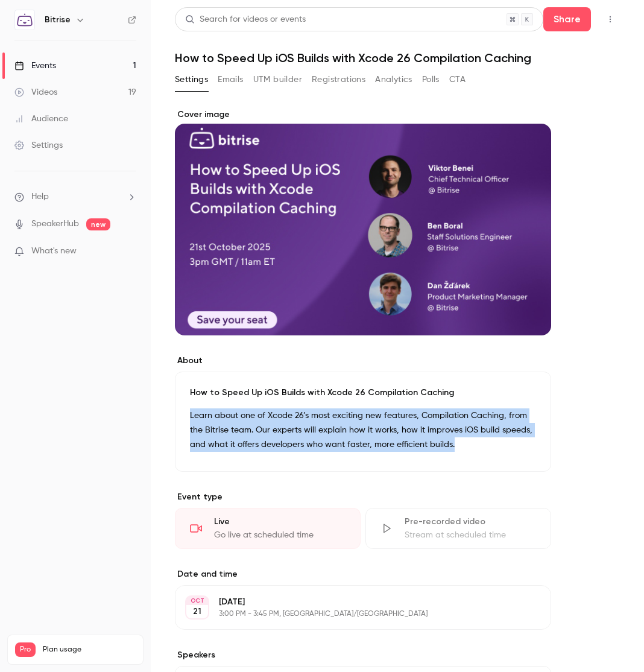  I want to click on button: Emails, so click(230, 80).